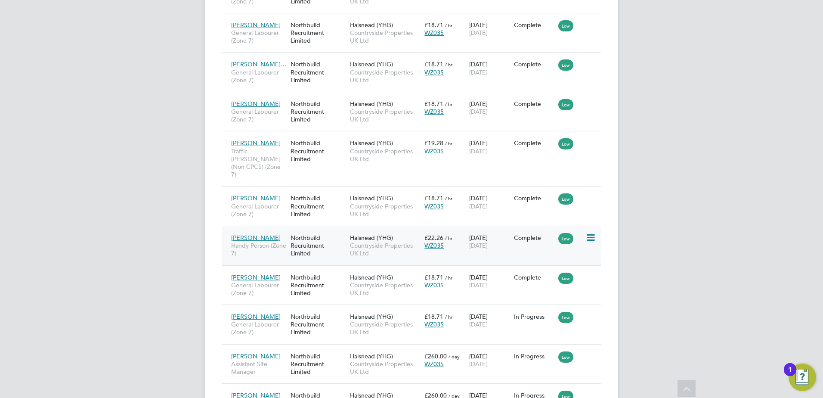 This screenshot has width=823, height=398. Describe the element at coordinates (259, 367) in the screenshot. I see `span: Assistant Site Manager` at that location.